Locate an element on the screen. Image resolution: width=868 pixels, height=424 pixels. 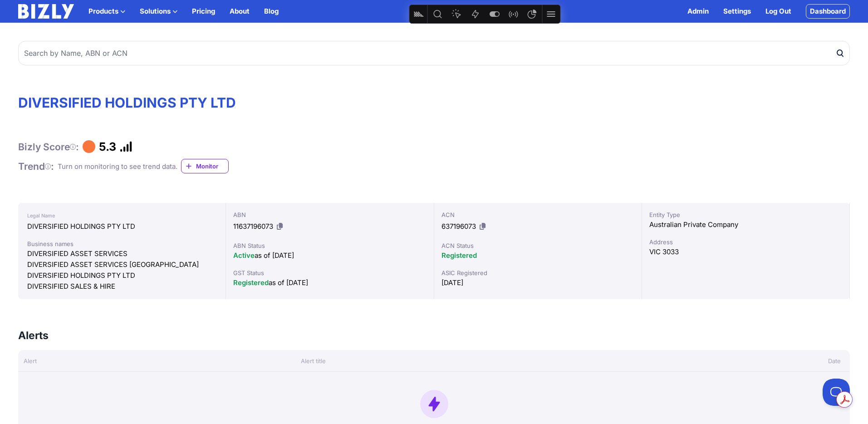
div: 5.30 is located at coordinates (15, 45).